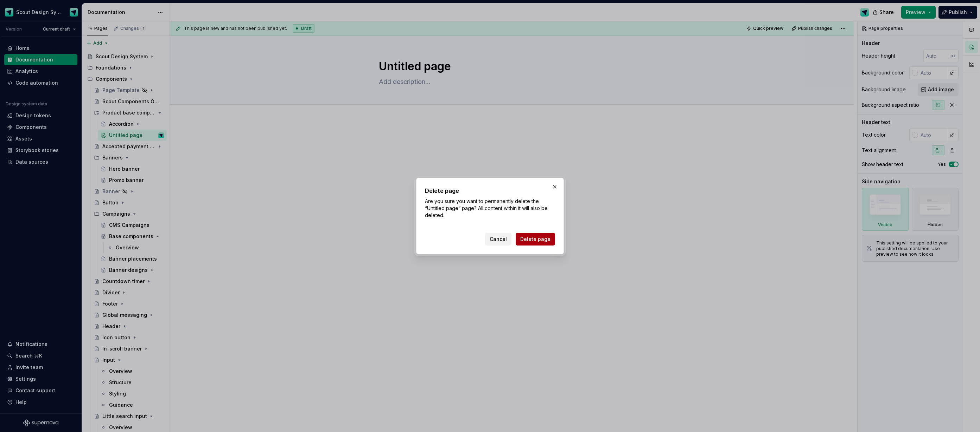  What do you see at coordinates (490, 191) in the screenshot?
I see `h2: Delete page` at bounding box center [490, 191].